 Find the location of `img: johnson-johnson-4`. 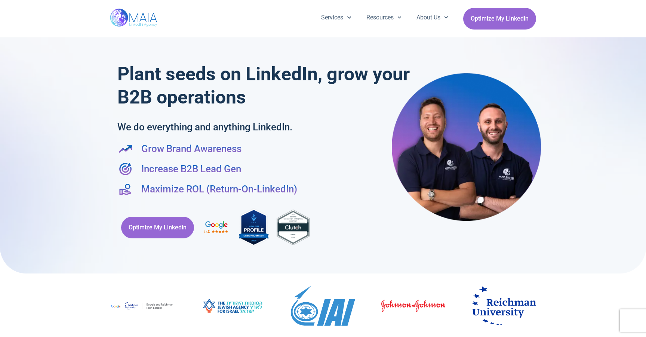

img: johnson-johnson-4 is located at coordinates (414, 306).